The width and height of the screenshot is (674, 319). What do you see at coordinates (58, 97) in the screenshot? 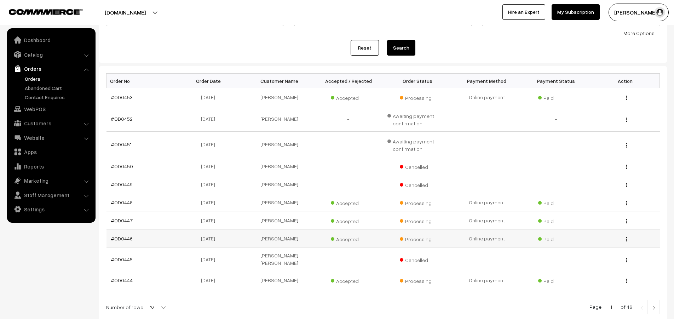
I see `a: Contact Enquires` at bounding box center [58, 97].